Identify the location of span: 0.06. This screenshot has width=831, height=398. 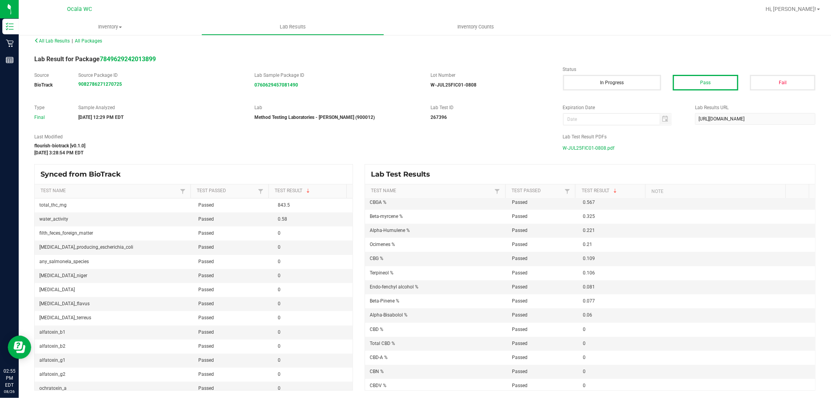
(588, 315).